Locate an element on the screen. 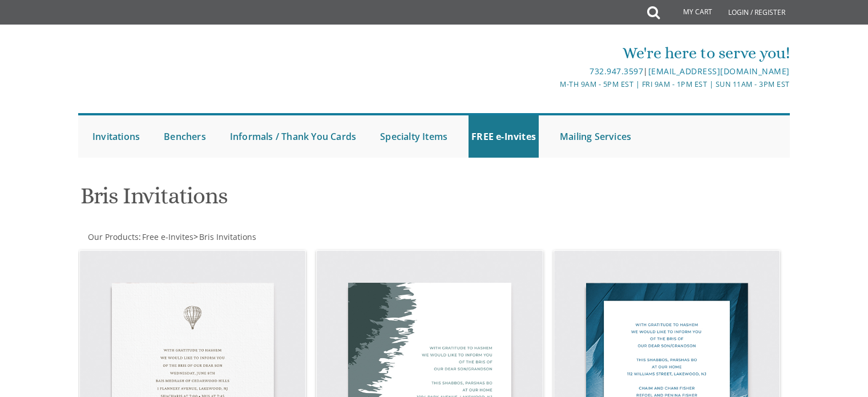 The height and width of the screenshot is (397, 868). a: Mailing Services is located at coordinates (596, 137).